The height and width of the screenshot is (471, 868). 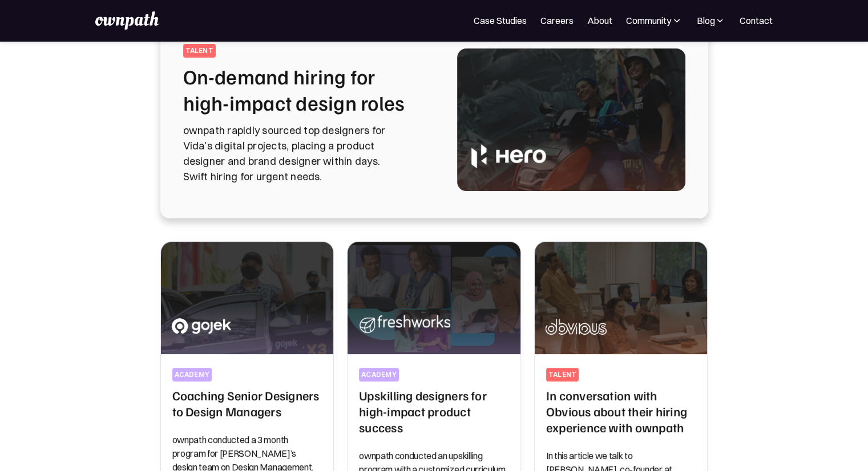 What do you see at coordinates (557, 21) in the screenshot?
I see `a: Careers` at bounding box center [557, 21].